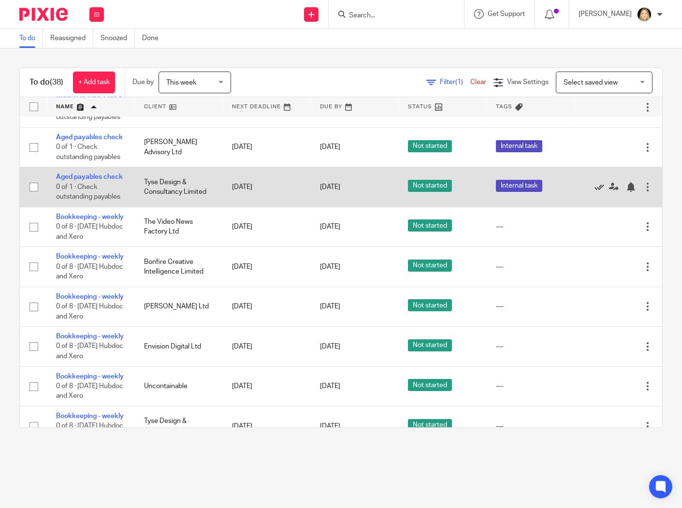  What do you see at coordinates (478, 82) in the screenshot?
I see `a: Clear` at bounding box center [478, 82].